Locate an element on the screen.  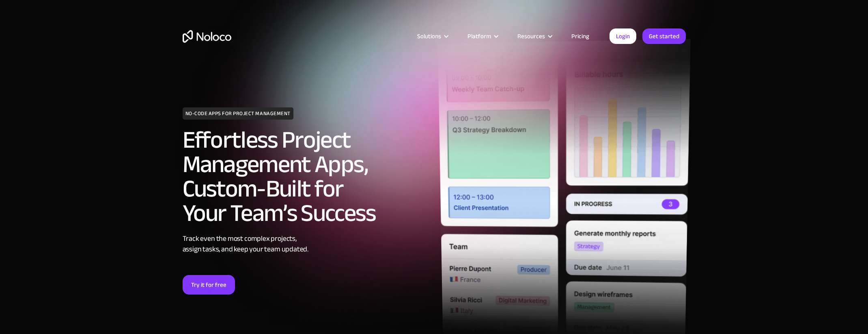
div: Track even the most complex projects, assign tasks, and keep your team updated. is located at coordinates (307, 244).